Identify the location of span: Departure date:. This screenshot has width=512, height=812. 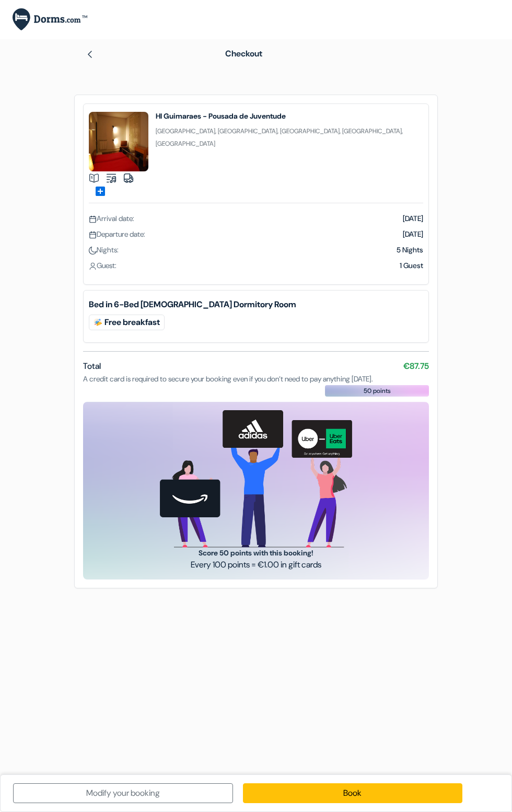
(117, 234).